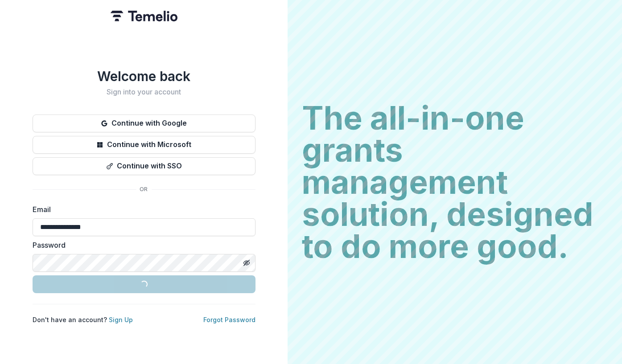 The height and width of the screenshot is (364, 622). What do you see at coordinates (82, 319) in the screenshot?
I see `p: Don't have an account?` at bounding box center [82, 319].